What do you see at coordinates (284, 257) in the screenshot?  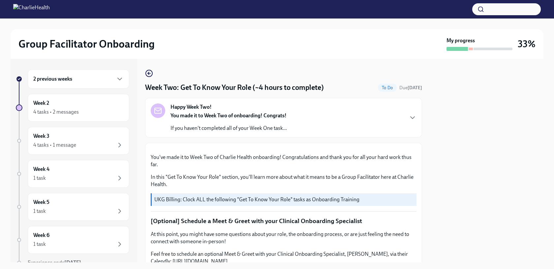 I see `p: Feel free to schedule an optional Meet & Greet with your Clinical Onboarding Specialist, [PERSON_...` at bounding box center [284, 257].